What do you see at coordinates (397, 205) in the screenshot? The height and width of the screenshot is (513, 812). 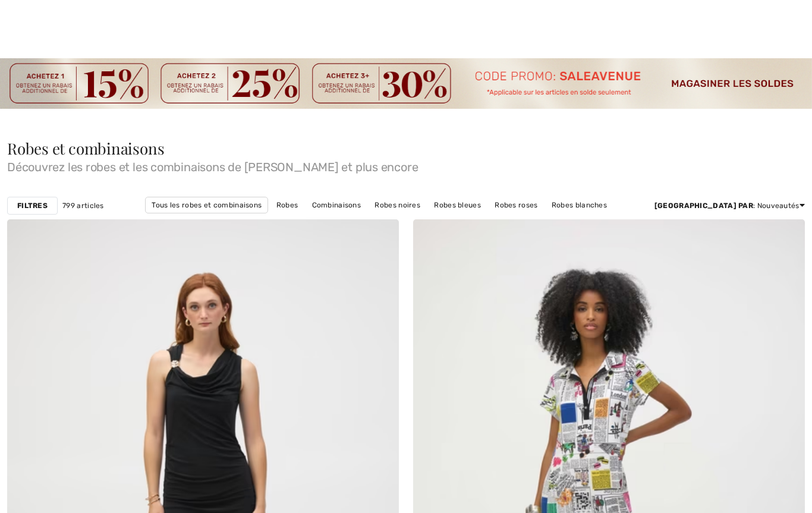 I see `a: Robes noires` at bounding box center [397, 205].